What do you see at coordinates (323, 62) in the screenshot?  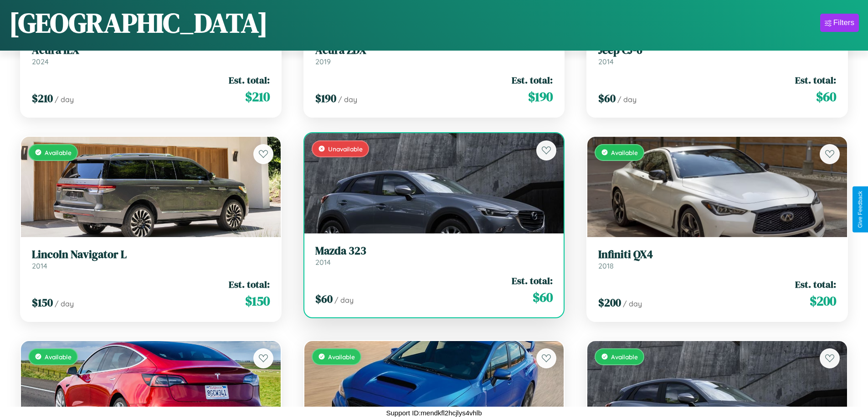 I see `span: 2019` at bounding box center [323, 62].